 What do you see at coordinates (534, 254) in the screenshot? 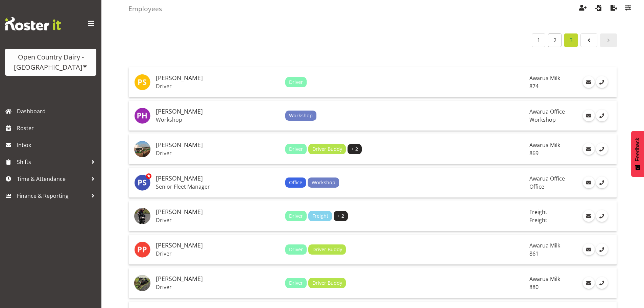
I see `span: 861` at bounding box center [534, 254].